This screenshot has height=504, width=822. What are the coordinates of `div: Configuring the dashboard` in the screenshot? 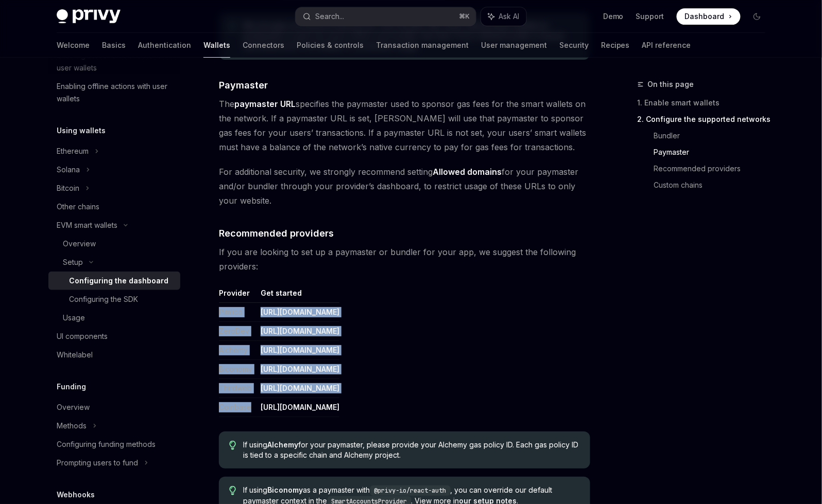 It's located at (119, 281).